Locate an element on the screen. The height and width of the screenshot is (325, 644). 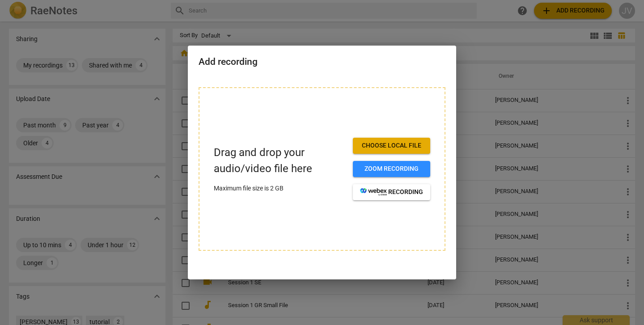
h2: Add recording is located at coordinates (322, 62).